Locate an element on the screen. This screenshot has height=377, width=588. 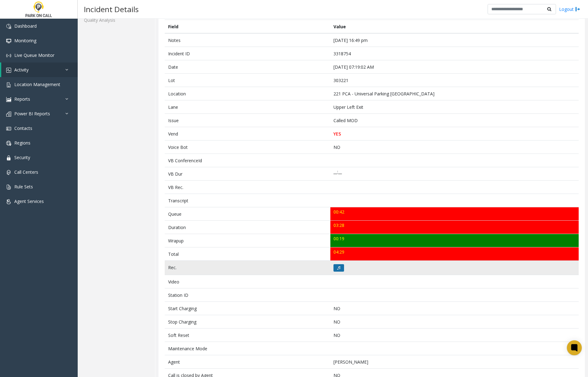
td: Duration is located at coordinates (247, 227).